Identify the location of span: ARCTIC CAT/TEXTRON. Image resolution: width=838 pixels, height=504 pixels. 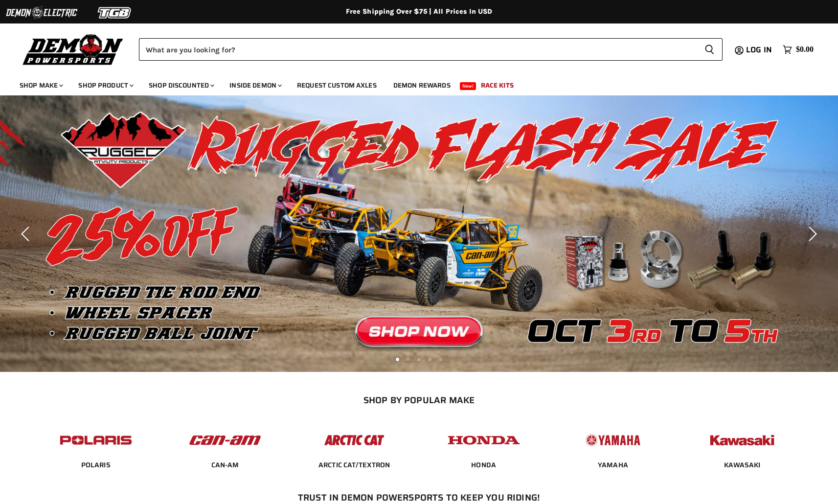
(354, 466).